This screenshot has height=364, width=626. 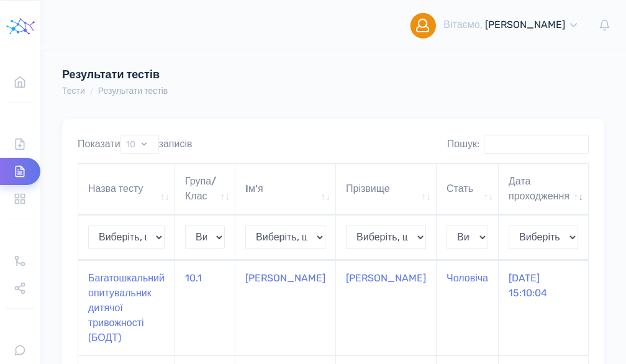 I want to click on td: Багатошкальний опитувальник дитячої тривожності (БОДТ), so click(x=127, y=307).